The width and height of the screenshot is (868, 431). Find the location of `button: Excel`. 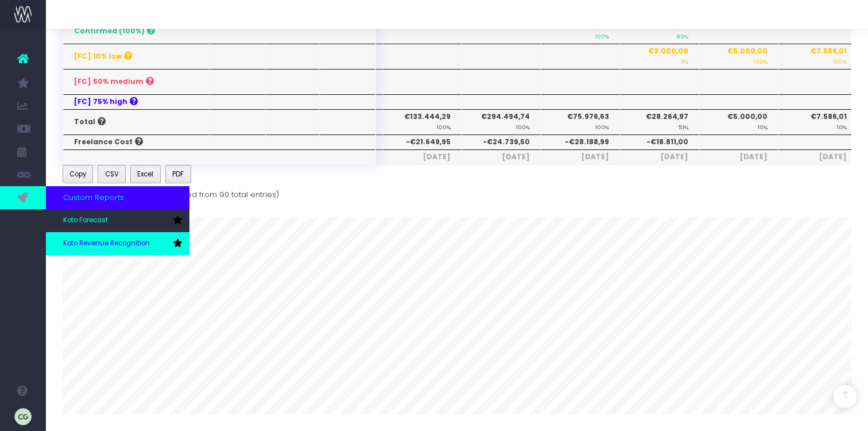

button: Excel is located at coordinates (145, 174).